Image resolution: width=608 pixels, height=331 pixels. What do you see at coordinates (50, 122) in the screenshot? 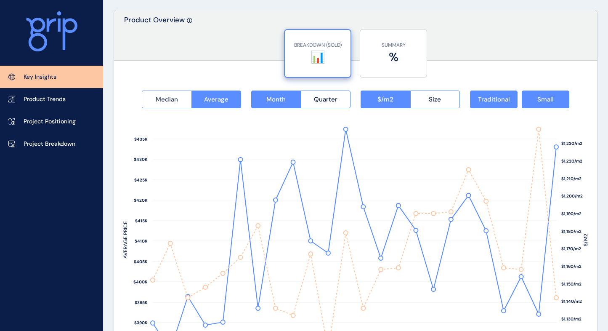
I see `p: Project Positioning` at bounding box center [50, 122].